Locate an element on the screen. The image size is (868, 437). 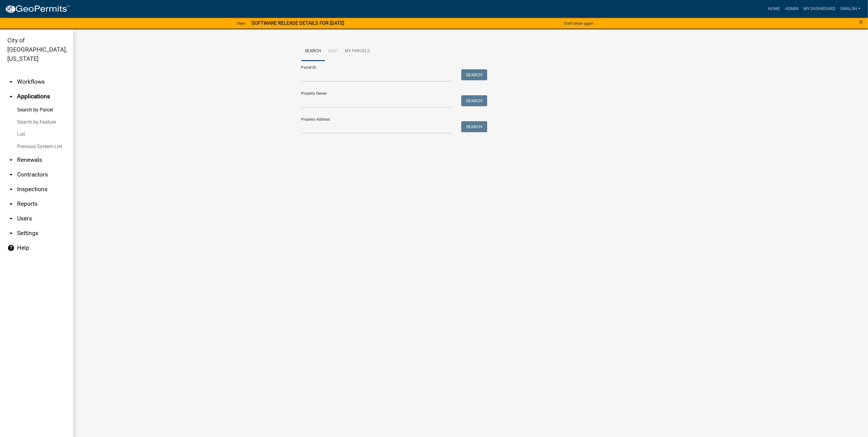
button: Close is located at coordinates (861, 22).